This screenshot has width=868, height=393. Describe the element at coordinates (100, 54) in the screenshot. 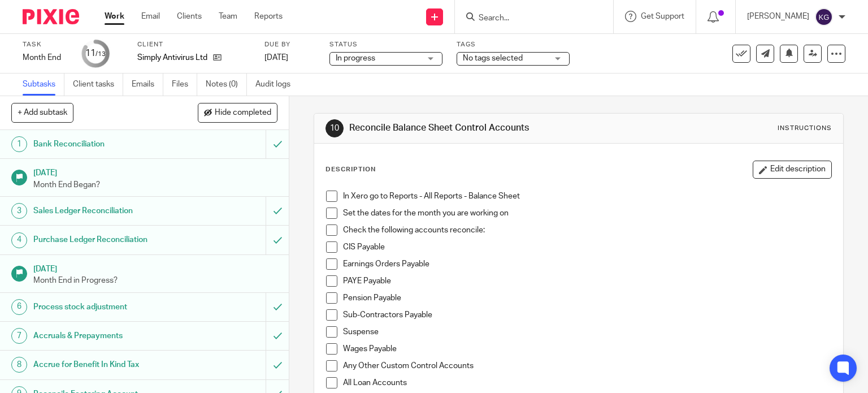

I see `small: /13` at that location.